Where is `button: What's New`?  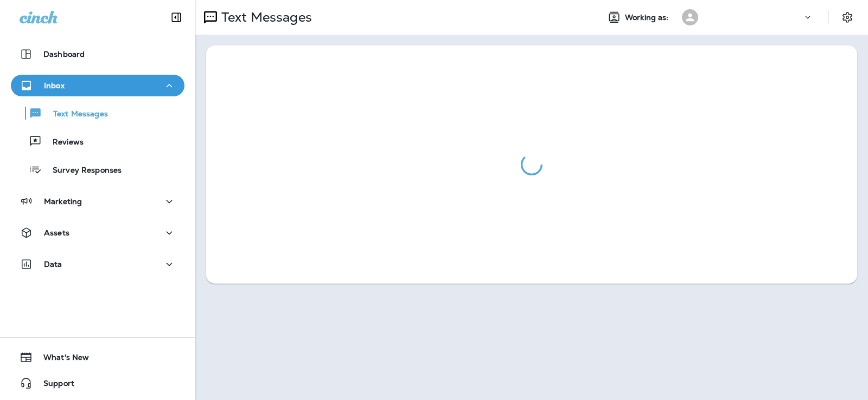 button: What's New is located at coordinates (97, 358).